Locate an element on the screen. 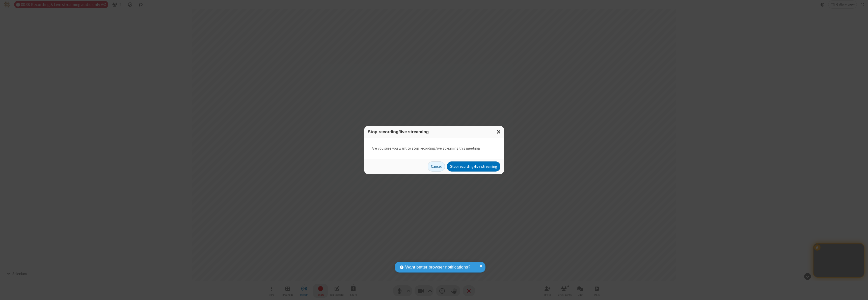  div: Are you sure you want to stop recording/live streaming this meeting? is located at coordinates (434, 148).